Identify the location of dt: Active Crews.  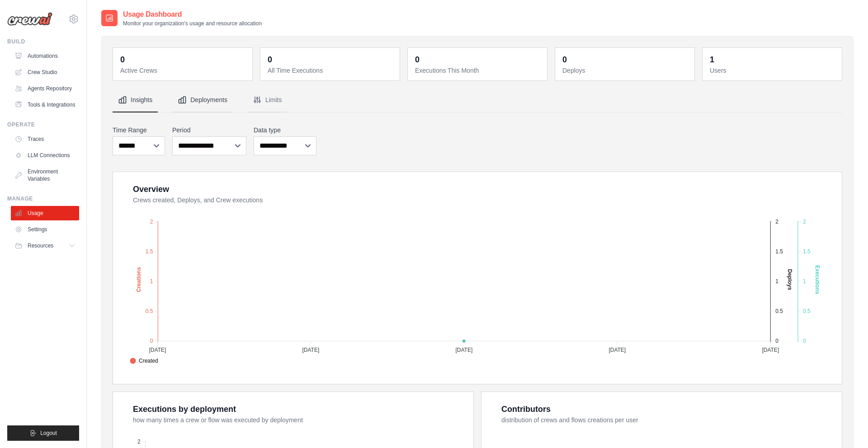
(183, 70).